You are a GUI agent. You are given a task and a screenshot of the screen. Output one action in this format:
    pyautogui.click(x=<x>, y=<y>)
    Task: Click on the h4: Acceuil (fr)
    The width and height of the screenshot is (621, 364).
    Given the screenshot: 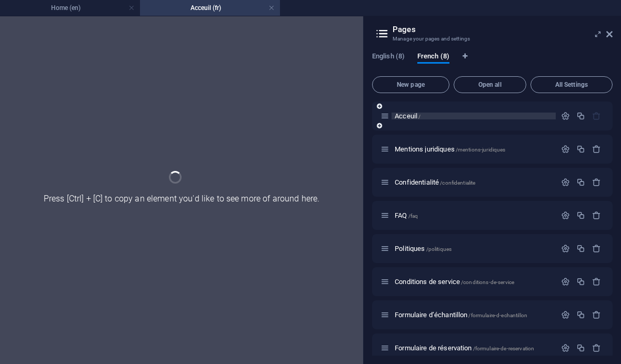 What is the action you would take?
    pyautogui.click(x=210, y=8)
    